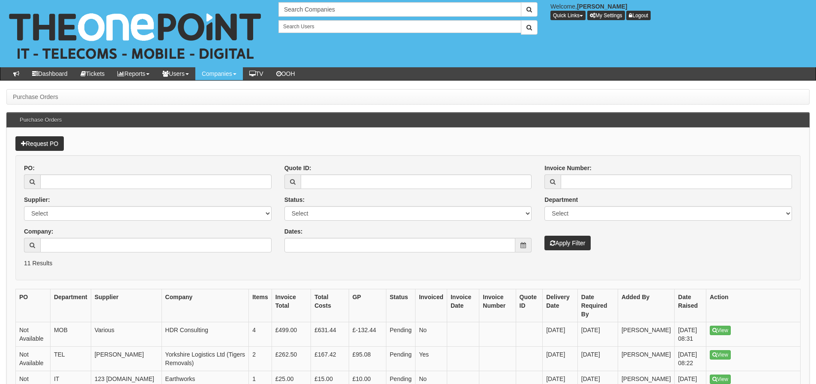 The height and width of the screenshot is (384, 816). I want to click on p: 11 Results, so click(408, 263).